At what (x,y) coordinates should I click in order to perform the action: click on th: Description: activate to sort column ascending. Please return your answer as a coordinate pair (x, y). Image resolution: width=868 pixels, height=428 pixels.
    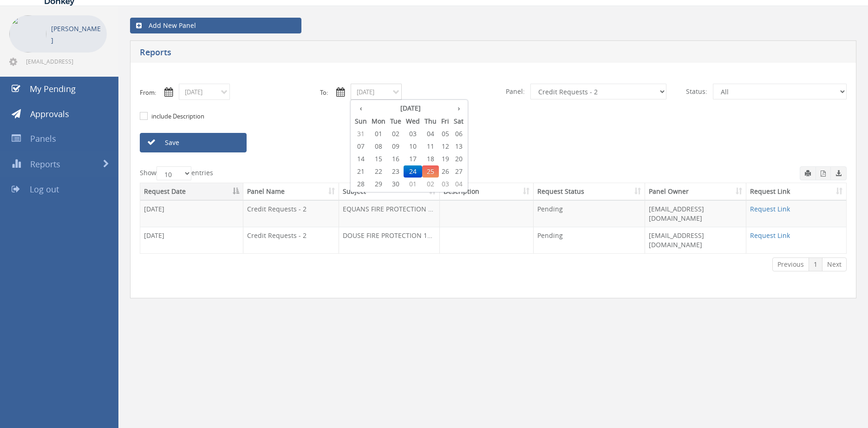
    Looking at the image, I should click on (487, 191).